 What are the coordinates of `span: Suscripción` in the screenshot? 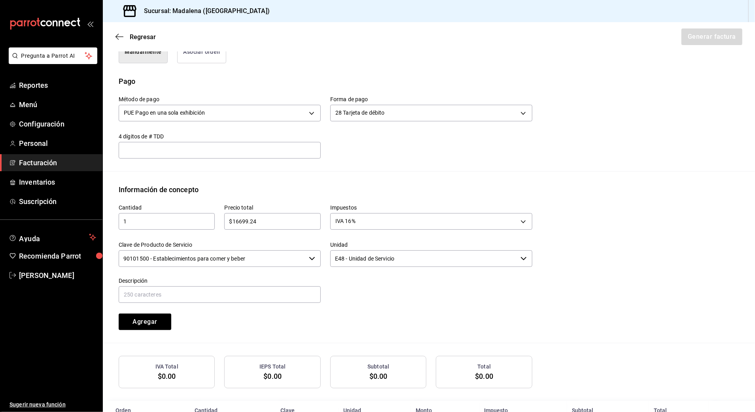 It's located at (57, 201).